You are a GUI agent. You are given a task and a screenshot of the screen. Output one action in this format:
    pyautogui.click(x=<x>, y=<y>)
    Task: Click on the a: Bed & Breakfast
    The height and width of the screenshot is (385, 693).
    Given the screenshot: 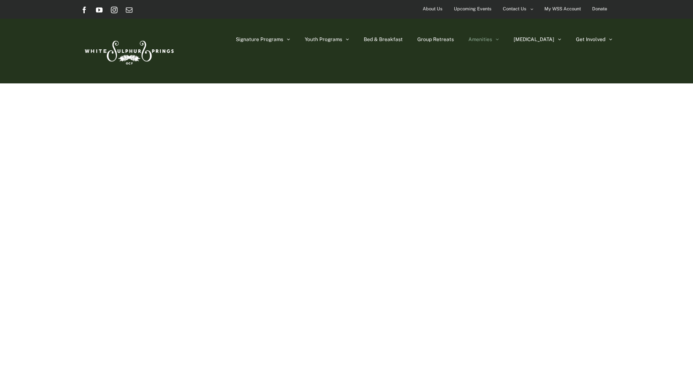 What is the action you would take?
    pyautogui.click(x=383, y=39)
    